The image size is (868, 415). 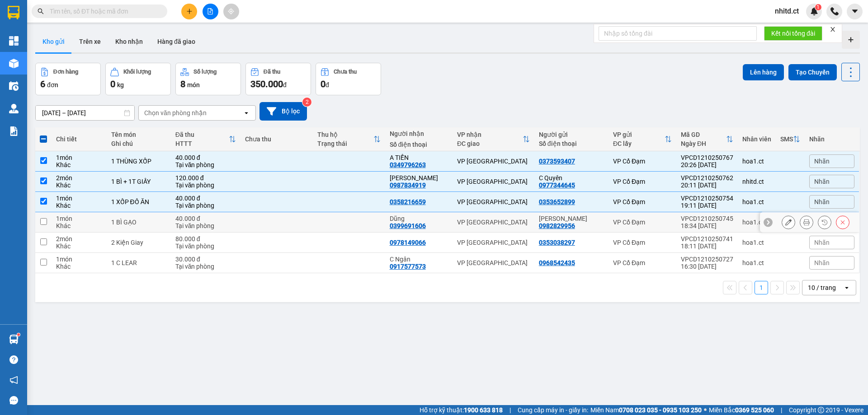 What do you see at coordinates (103, 11) in the screenshot?
I see `input: Tìm tên, số ĐT hoặc mã đơn` at bounding box center [103, 11].